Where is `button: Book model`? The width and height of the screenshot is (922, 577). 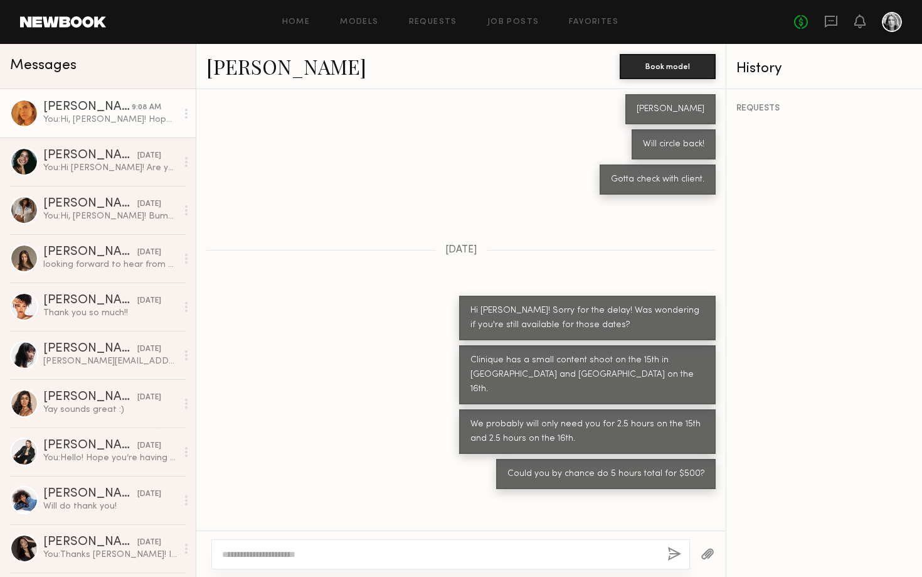 button: Book model is located at coordinates (667, 66).